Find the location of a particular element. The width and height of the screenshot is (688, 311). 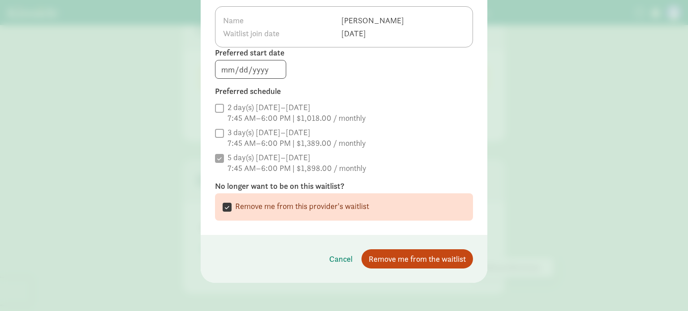

button: Cancel is located at coordinates (341, 259).